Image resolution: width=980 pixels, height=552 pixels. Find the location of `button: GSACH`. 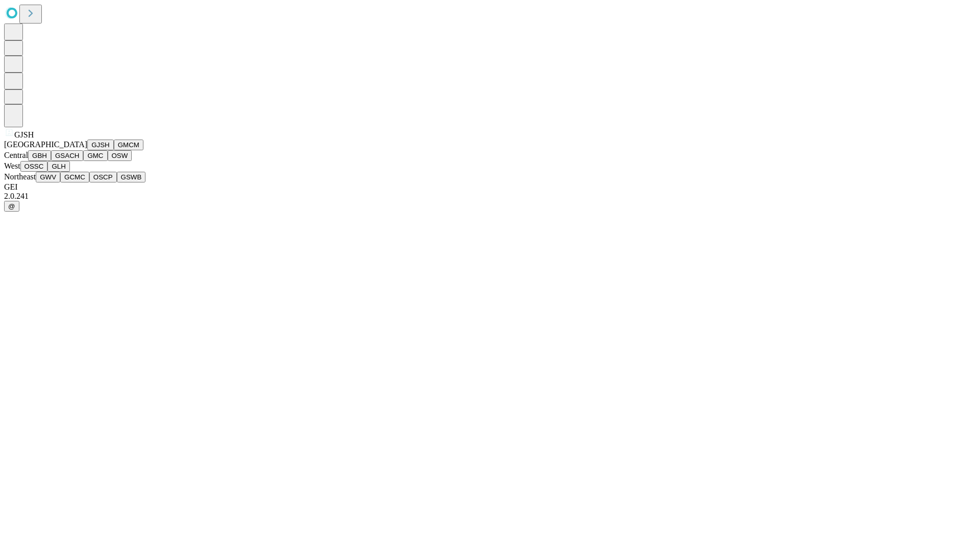

button: GSACH is located at coordinates (67, 155).